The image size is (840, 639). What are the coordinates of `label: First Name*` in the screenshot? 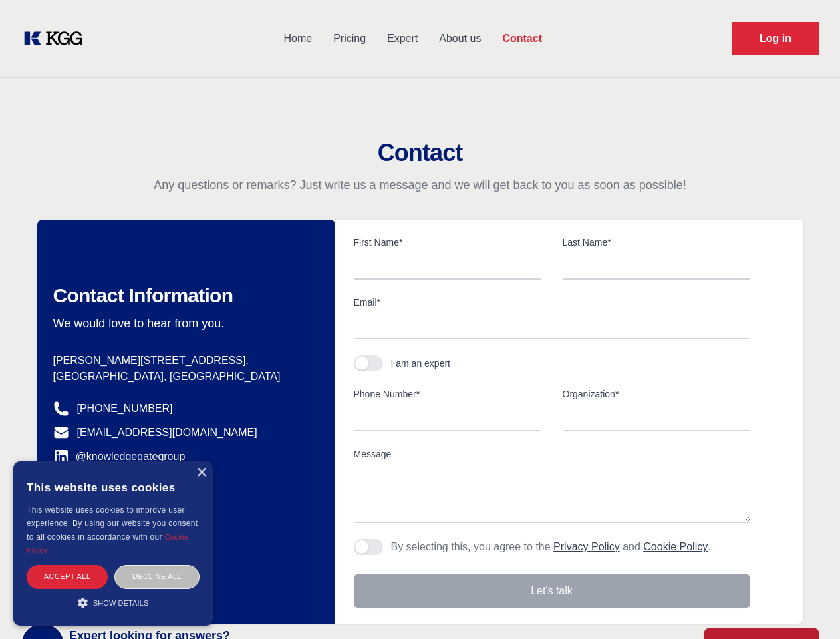 It's located at (448, 243).